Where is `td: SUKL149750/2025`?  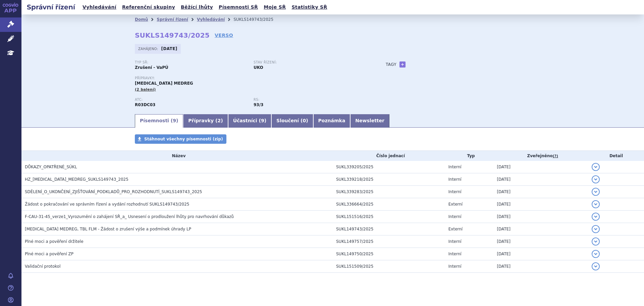
td: SUKL149750/2025 is located at coordinates (389, 254).